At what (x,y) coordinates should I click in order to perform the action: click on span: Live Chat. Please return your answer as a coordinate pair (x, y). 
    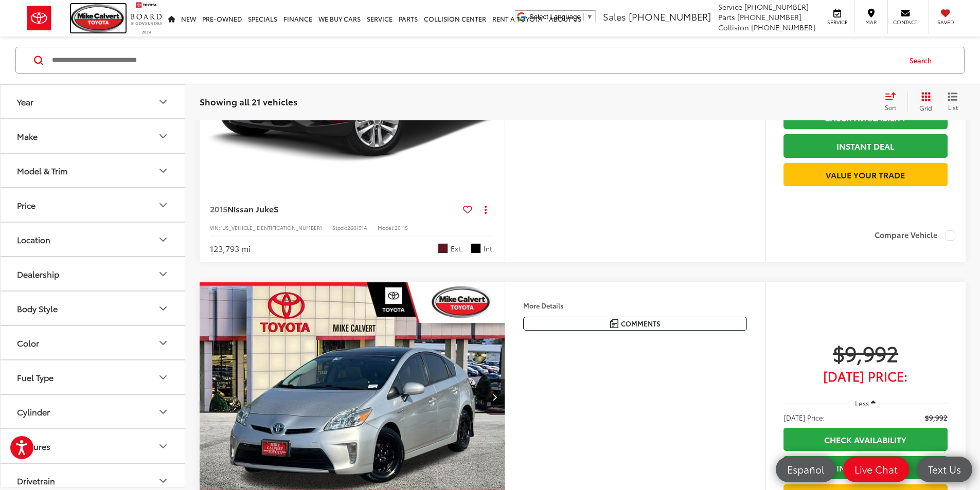
    Looking at the image, I should click on (876, 469).